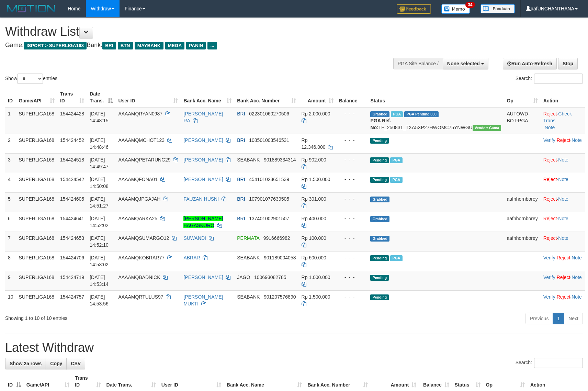 This screenshot has height=391, width=588. Describe the element at coordinates (270, 277) in the screenshot. I see `span: Copy 100693082785 to clipboard` at that location.